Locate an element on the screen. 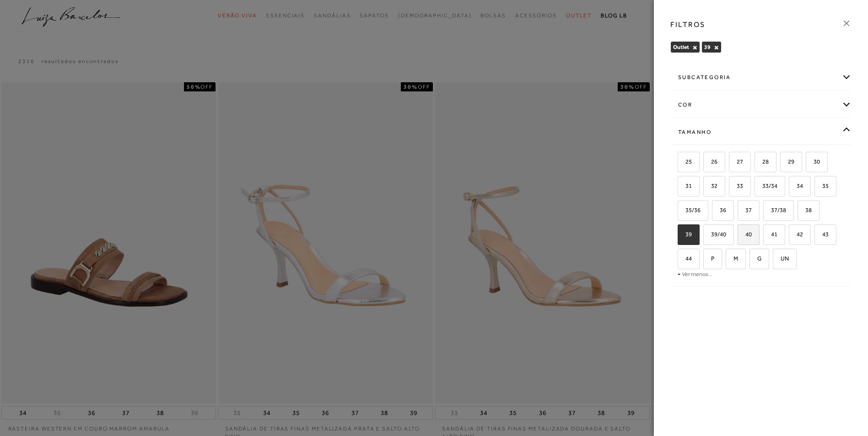  input: 28 is located at coordinates (758, 163).